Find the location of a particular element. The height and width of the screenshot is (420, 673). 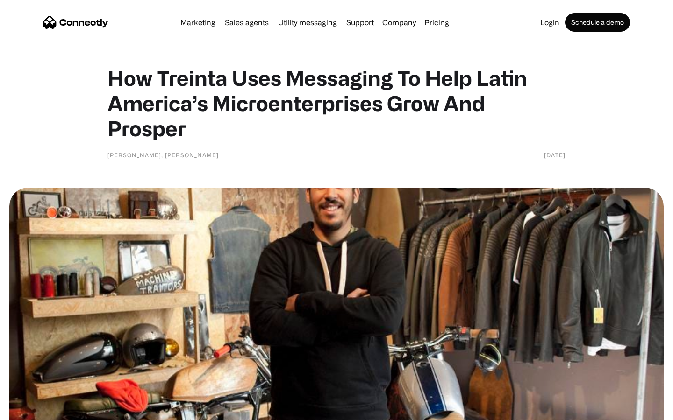

div: Company is located at coordinates (399, 22).